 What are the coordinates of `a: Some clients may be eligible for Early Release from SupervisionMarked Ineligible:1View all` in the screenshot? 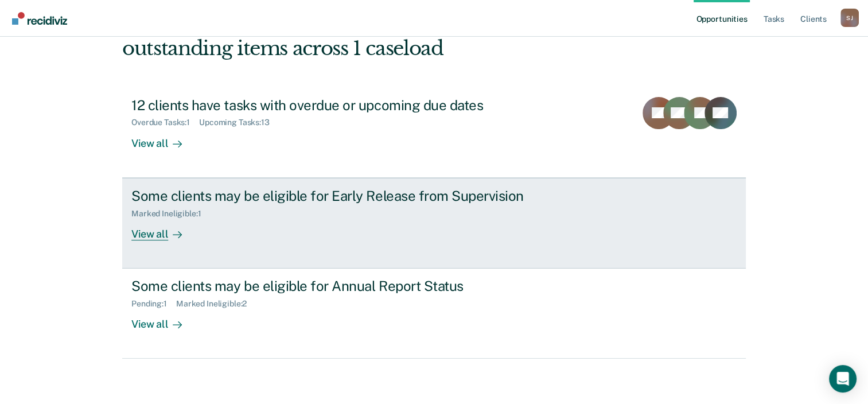 It's located at (434, 223).